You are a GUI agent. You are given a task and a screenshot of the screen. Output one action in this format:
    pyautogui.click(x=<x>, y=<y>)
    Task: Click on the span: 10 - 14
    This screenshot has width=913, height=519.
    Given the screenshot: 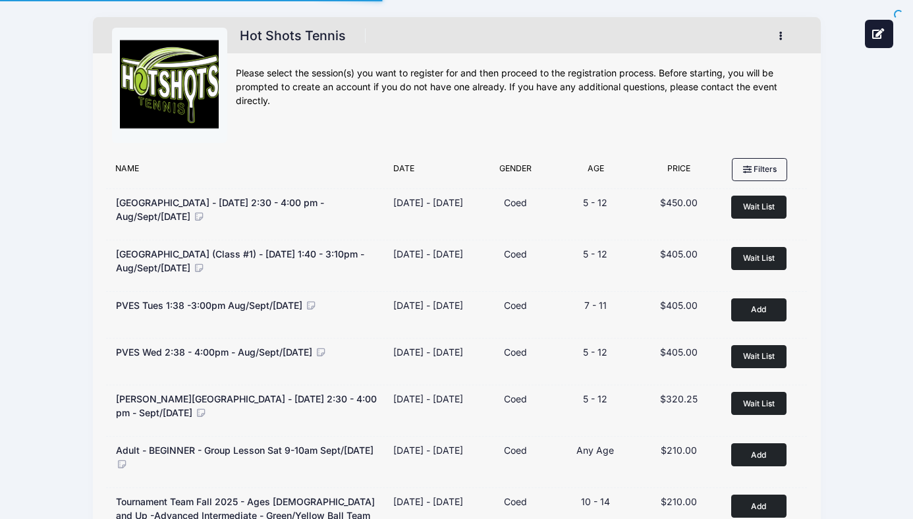 What is the action you would take?
    pyautogui.click(x=596, y=501)
    